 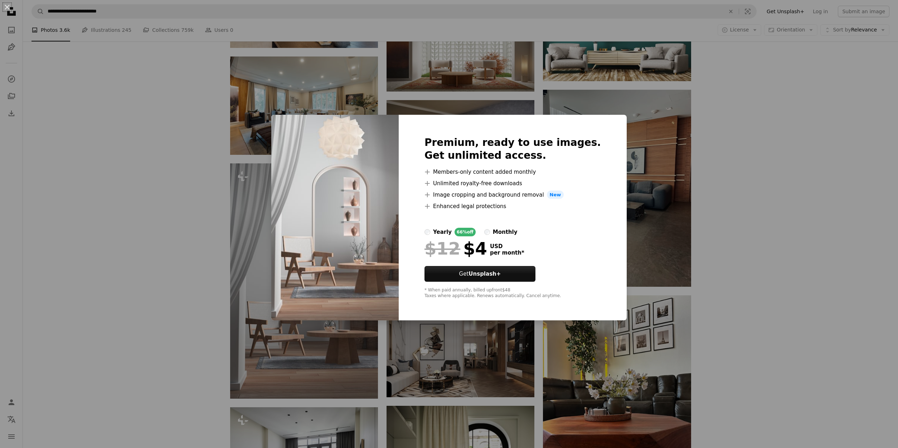 I want to click on li: Enhanced legal protections, so click(x=512, y=206).